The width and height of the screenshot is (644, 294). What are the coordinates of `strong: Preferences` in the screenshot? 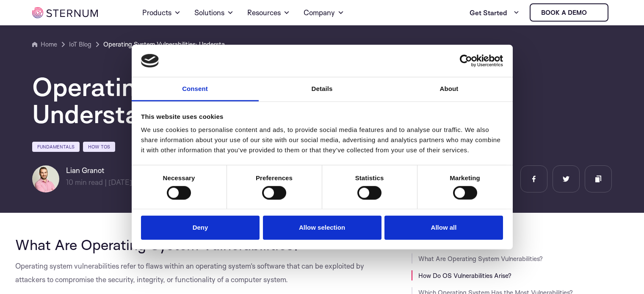 It's located at (274, 178).